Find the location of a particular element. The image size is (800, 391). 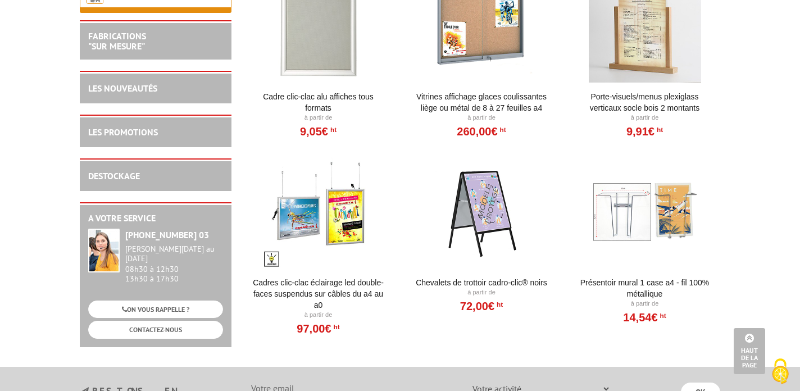

a: Cadre Clic-Clac Alu affiches tous formats is located at coordinates (318, 102).